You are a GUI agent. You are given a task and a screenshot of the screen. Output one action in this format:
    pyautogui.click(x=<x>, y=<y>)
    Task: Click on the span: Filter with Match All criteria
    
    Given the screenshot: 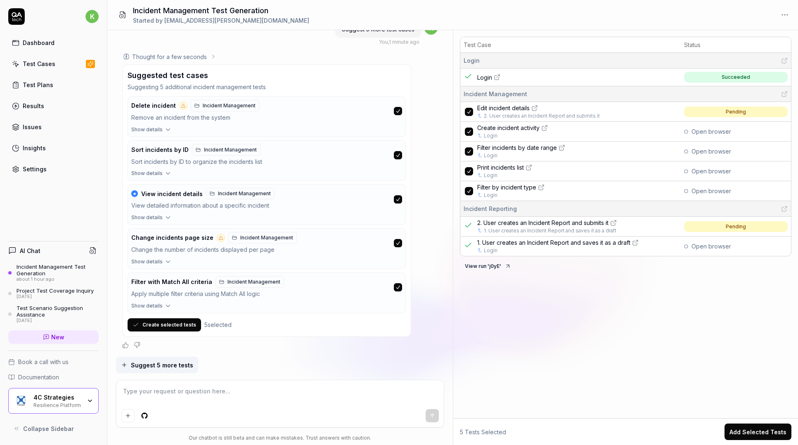 What is the action you would take?
    pyautogui.click(x=172, y=282)
    